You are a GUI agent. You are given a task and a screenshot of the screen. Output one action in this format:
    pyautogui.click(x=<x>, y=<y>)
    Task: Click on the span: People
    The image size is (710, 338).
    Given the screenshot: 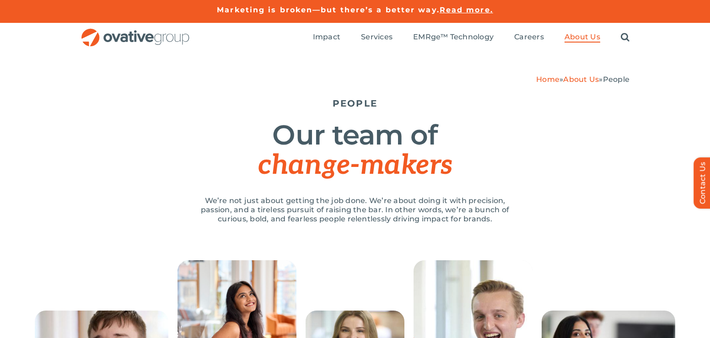 What is the action you would take?
    pyautogui.click(x=616, y=79)
    